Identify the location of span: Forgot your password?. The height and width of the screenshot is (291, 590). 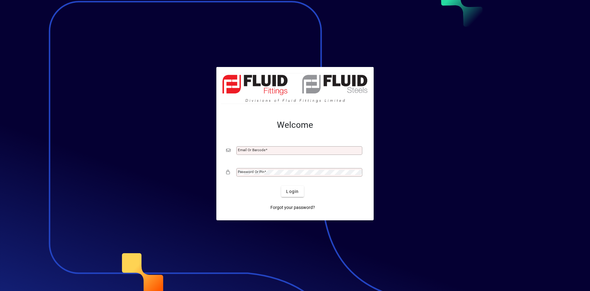
(293, 207).